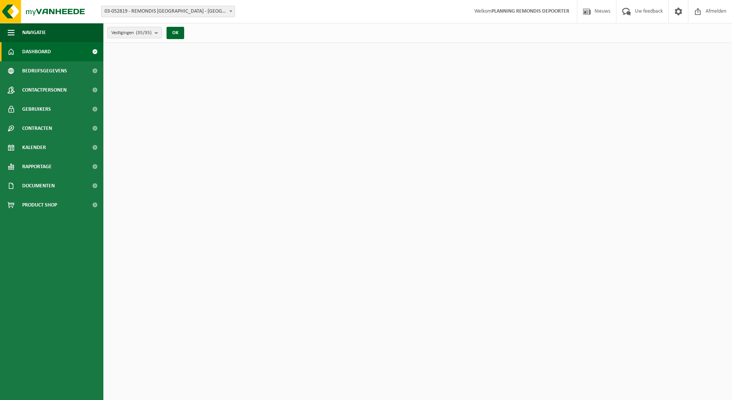 The image size is (732, 400). I want to click on span: Kalender, so click(34, 147).